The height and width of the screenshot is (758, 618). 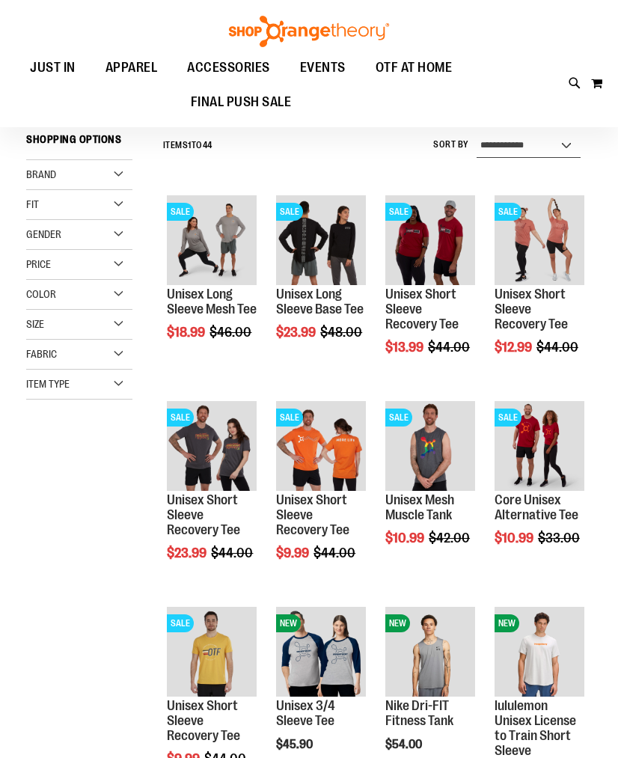 I want to click on a: Unisex 3/4 Sleeve TeeNEW, so click(x=321, y=653).